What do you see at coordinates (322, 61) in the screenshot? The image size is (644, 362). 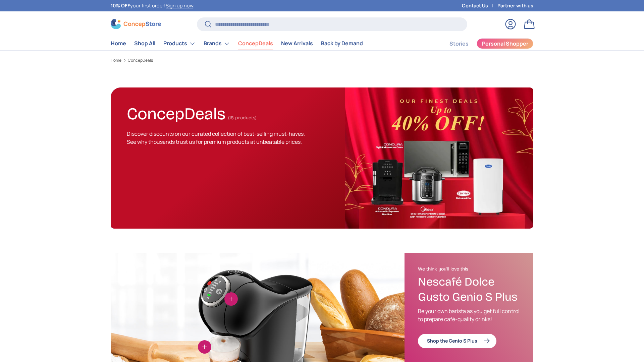 I see `nav: Breadcrumbs` at bounding box center [322, 61].